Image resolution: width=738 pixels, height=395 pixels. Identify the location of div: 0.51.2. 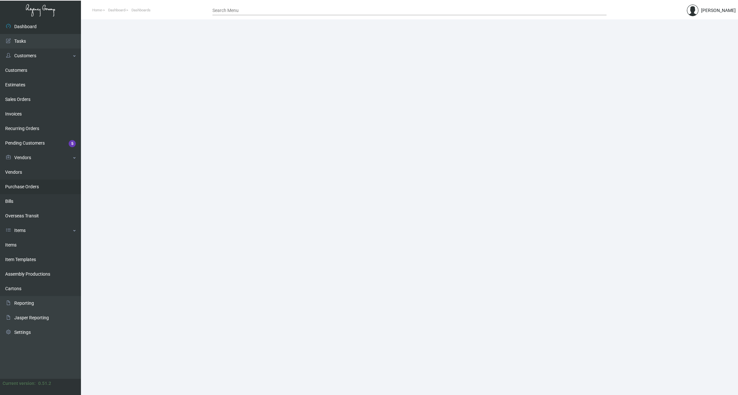
(45, 384).